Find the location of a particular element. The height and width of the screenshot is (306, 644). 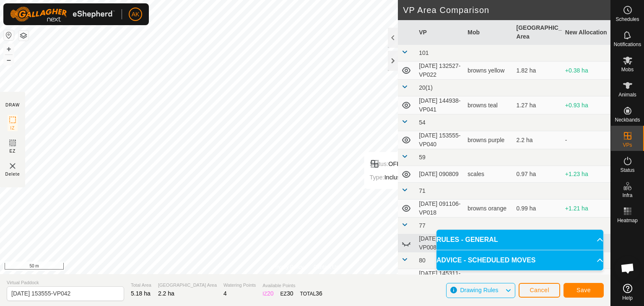

span: 5.18 ha is located at coordinates (140, 293).